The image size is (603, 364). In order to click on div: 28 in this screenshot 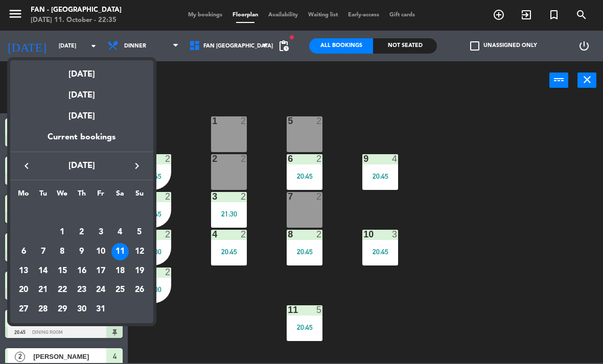, I will do `click(43, 309)`.